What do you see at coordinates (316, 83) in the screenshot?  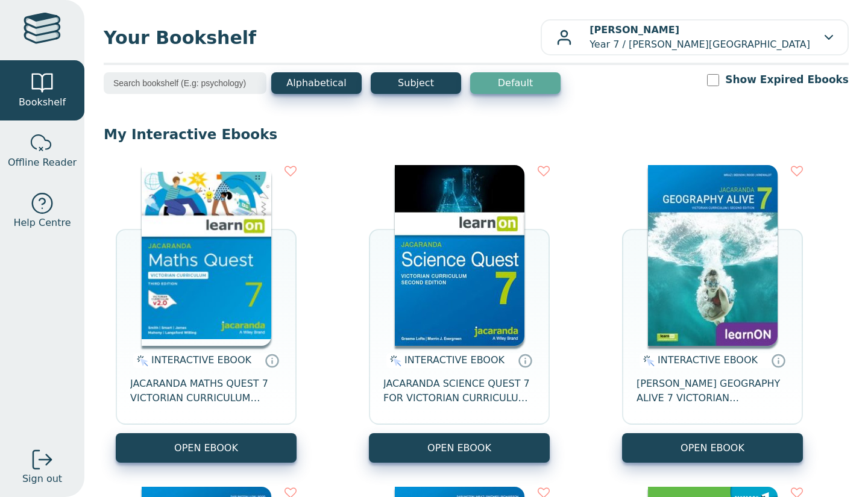 I see `button: Alphabetical` at bounding box center [316, 83].